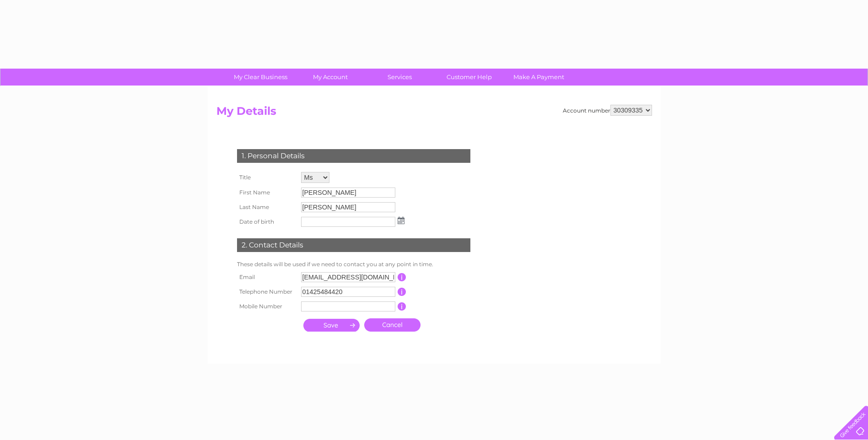 The height and width of the screenshot is (440, 868). I want to click on td: These details will be used if we need to contact you at any point in time., so click(354, 265).